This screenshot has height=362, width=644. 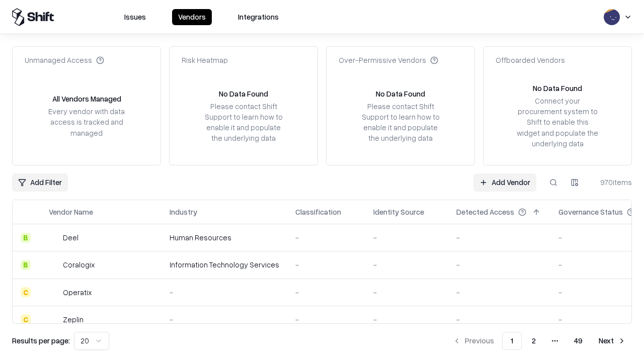 I want to click on div: All Vendors Managed, so click(x=86, y=99).